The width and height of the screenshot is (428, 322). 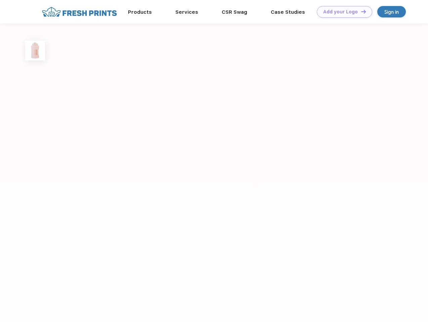 What do you see at coordinates (140, 12) in the screenshot?
I see `a: Products` at bounding box center [140, 12].